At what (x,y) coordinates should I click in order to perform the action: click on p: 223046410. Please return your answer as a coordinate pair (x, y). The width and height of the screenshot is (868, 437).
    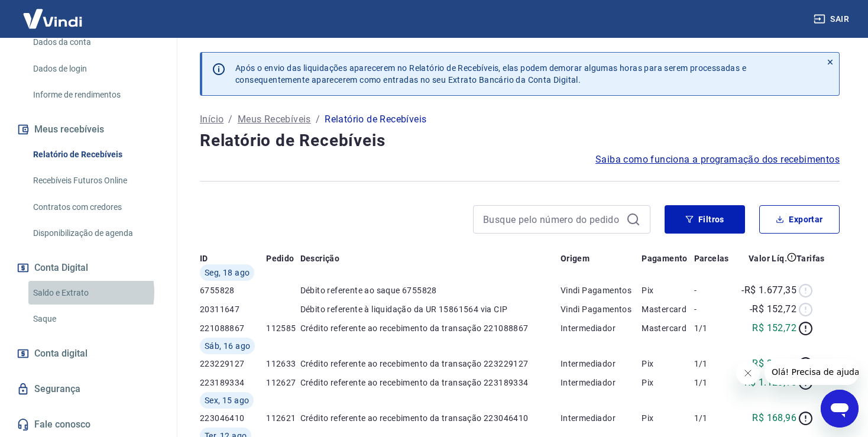
    Looking at the image, I should click on (233, 418).